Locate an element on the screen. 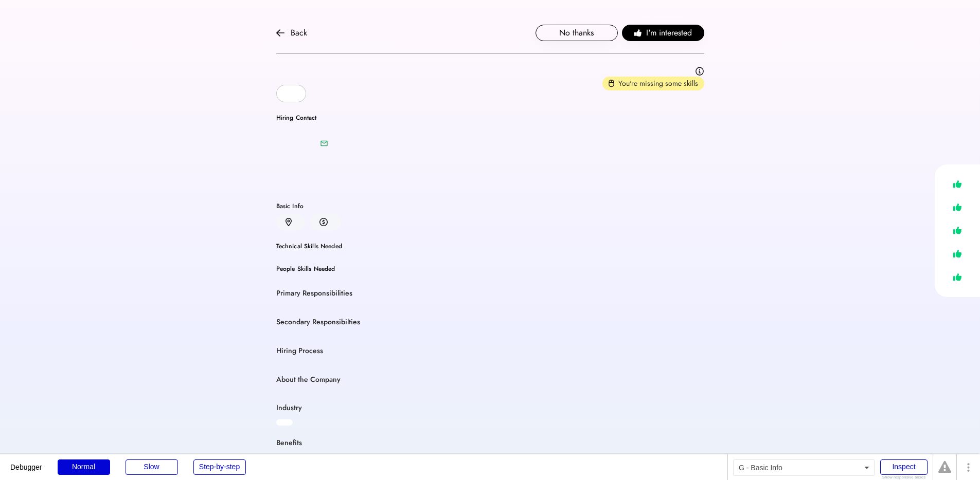  div: Show responsive boxes is located at coordinates (904, 478).